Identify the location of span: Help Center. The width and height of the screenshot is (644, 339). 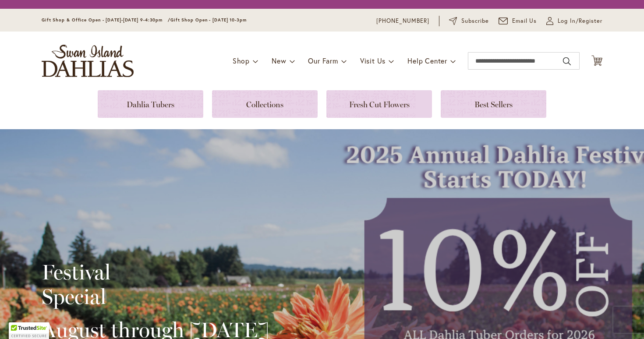
(427, 60).